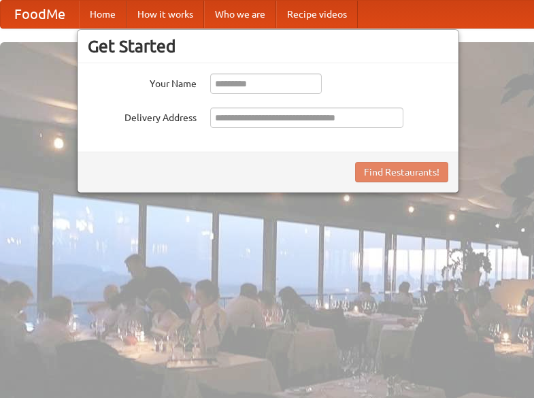 This screenshot has height=398, width=534. What do you see at coordinates (317, 14) in the screenshot?
I see `a: Recipe videos` at bounding box center [317, 14].